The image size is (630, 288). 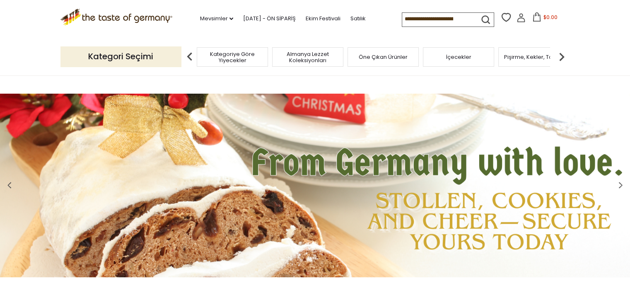 What do you see at coordinates (217, 19) in the screenshot?
I see `a: Mevsimler` at bounding box center [217, 19].